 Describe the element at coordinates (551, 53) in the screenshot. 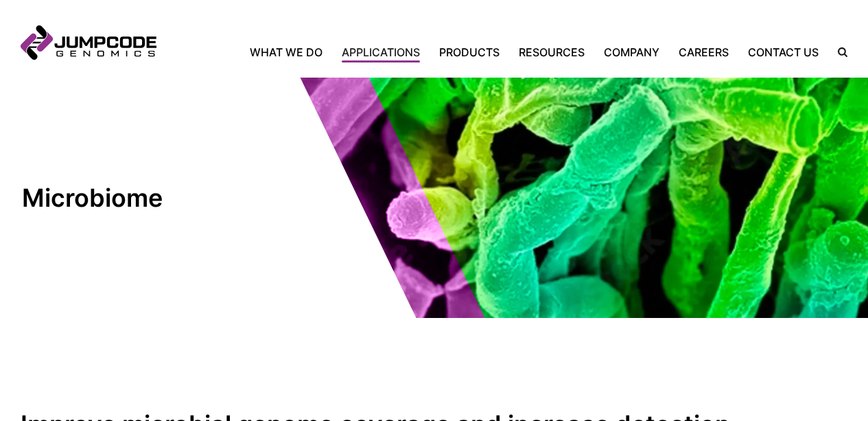

I see `a: Resources` at that location.